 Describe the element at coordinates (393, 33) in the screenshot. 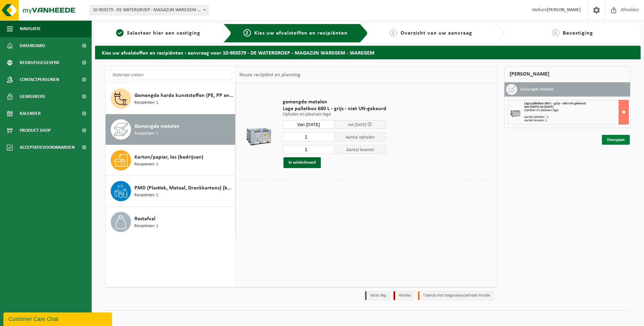

I see `span: 3` at that location.